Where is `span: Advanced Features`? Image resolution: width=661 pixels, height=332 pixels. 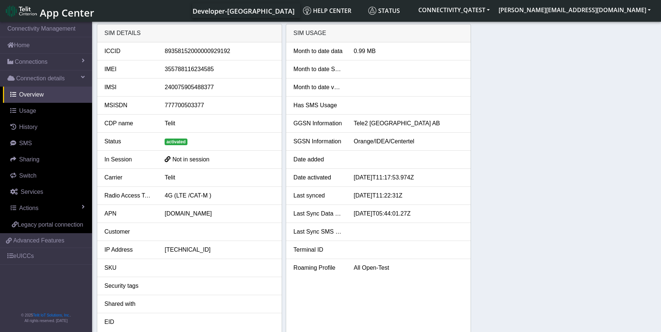 span: Advanced Features is located at coordinates (39, 240).